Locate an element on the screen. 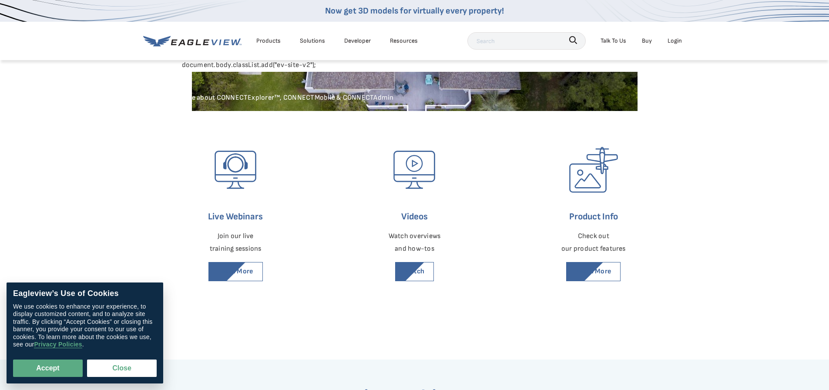 This screenshot has height=390, width=829. p: Learn more about CONNECTExplorer™, CONNECTMobile & CONNECTAdmin is located at coordinates (415, 98).